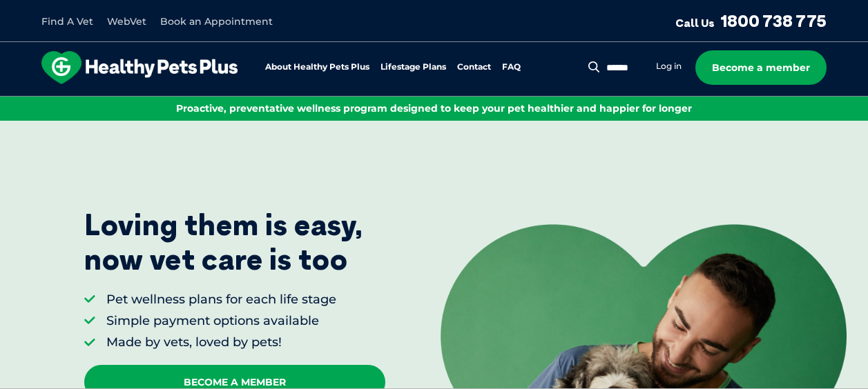 This screenshot has width=868, height=389. Describe the element at coordinates (750, 21) in the screenshot. I see `a: Call Us1800 738 775` at that location.